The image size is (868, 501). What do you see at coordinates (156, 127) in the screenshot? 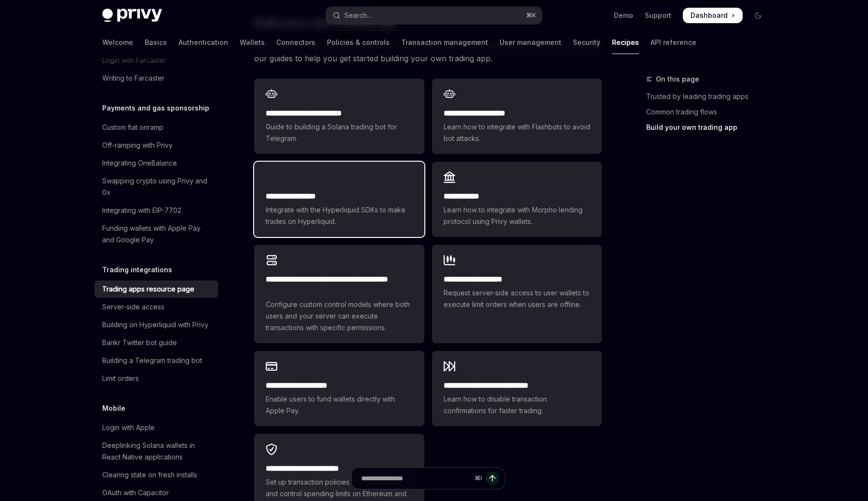
I see `a: Custom fiat onramp` at bounding box center [156, 127].